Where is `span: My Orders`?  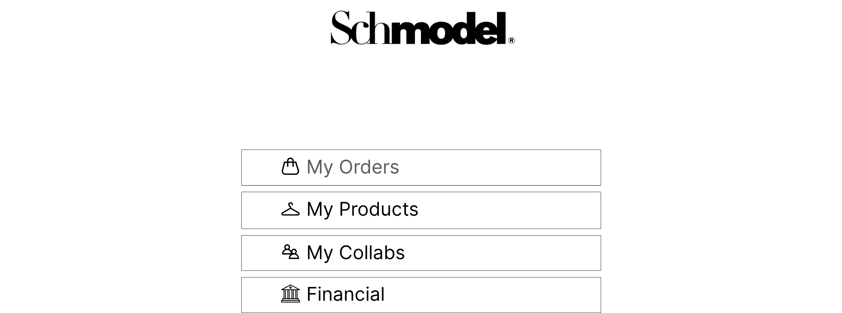
span: My Orders is located at coordinates (353, 168).